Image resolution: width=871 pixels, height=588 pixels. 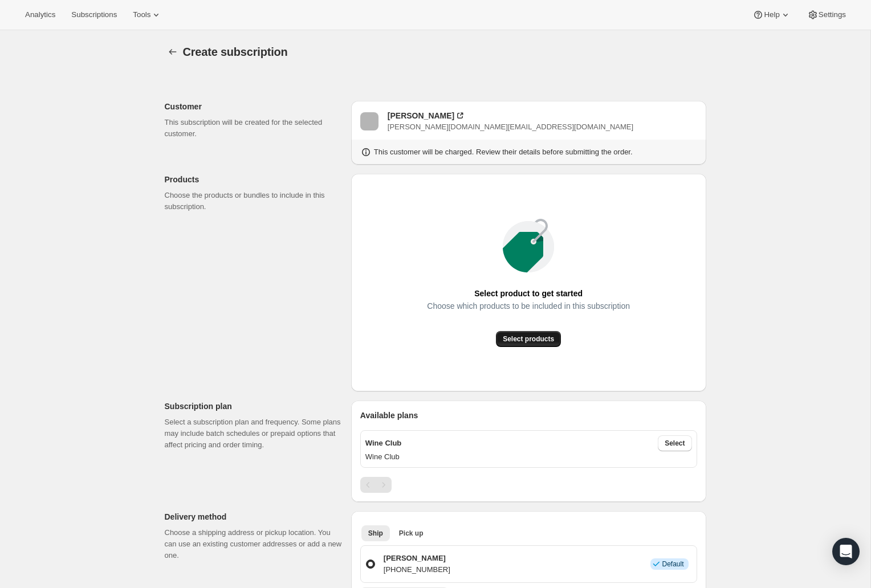 What do you see at coordinates (771, 15) in the screenshot?
I see `button: Help` at bounding box center [771, 15].